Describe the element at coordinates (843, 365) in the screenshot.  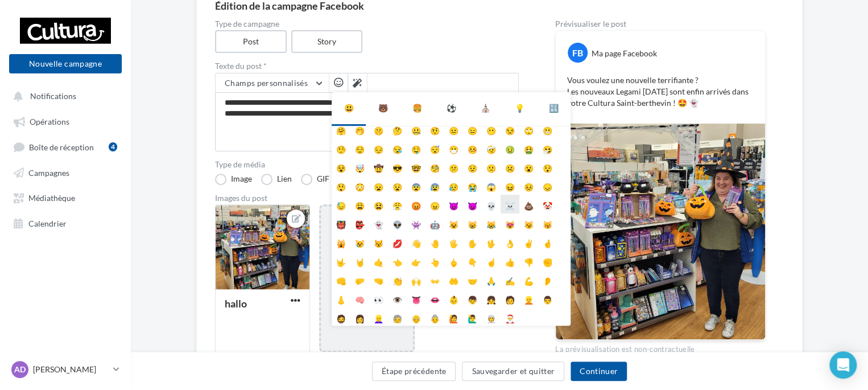
I see `div: Open Intercom Messenger` at that location.